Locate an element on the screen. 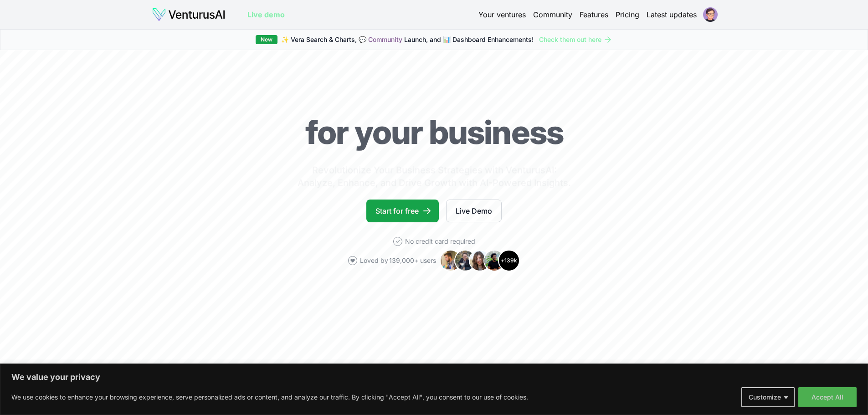 The width and height of the screenshot is (868, 415). a: Latest updates is located at coordinates (672, 14).